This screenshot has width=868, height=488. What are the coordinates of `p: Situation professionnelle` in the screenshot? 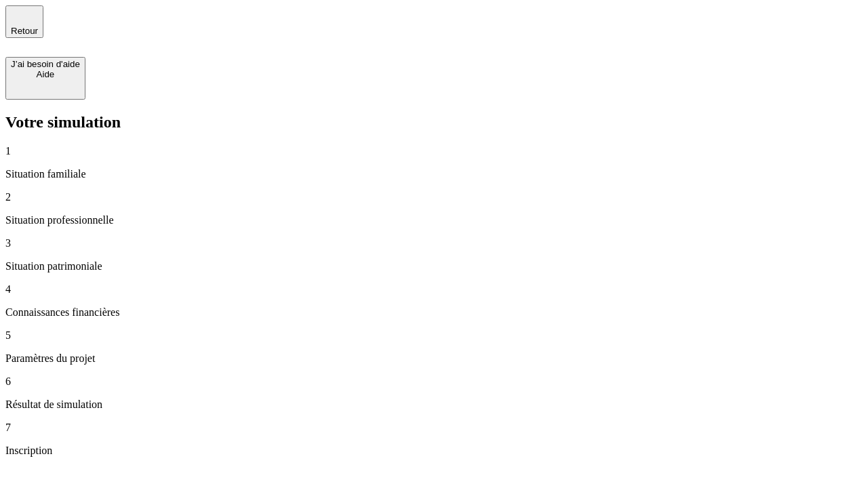 It's located at (434, 220).